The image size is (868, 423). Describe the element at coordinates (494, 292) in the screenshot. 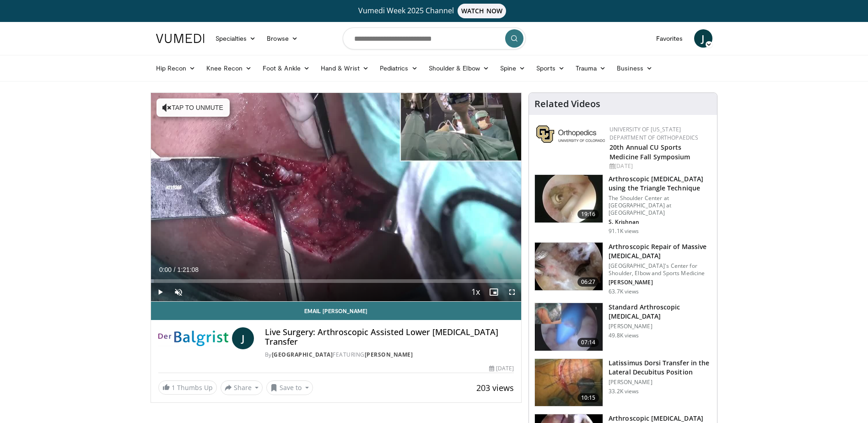

I see `button: Enable picture-in-picture mode` at that location.